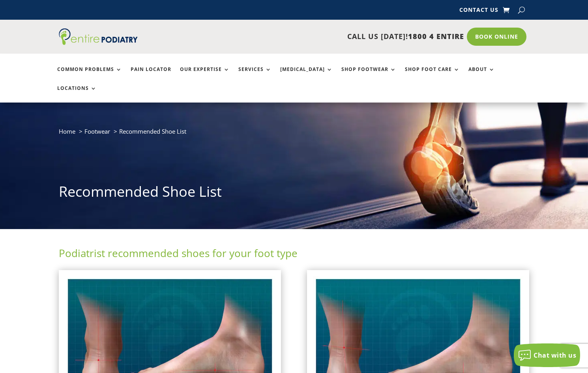  Describe the element at coordinates (98, 37) in the screenshot. I see `img: logo (1)` at that location.